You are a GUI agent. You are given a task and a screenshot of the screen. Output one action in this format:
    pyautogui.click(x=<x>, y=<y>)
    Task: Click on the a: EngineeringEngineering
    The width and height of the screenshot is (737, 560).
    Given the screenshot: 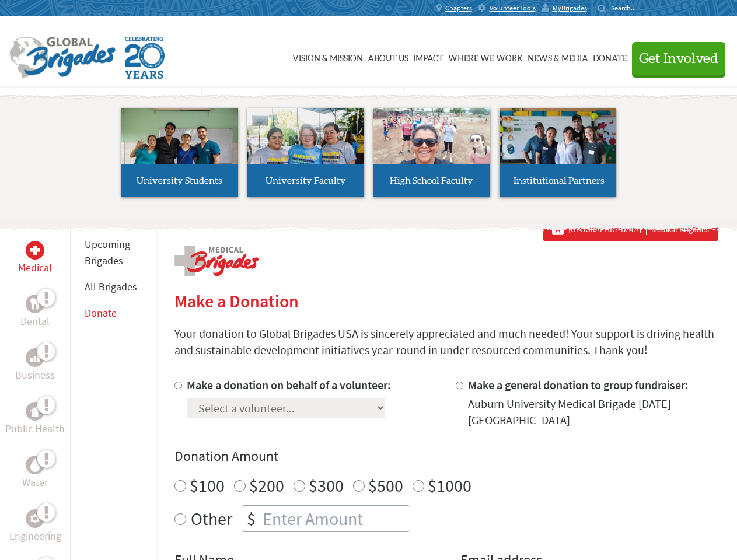 What is the action you would take?
    pyautogui.click(x=35, y=527)
    